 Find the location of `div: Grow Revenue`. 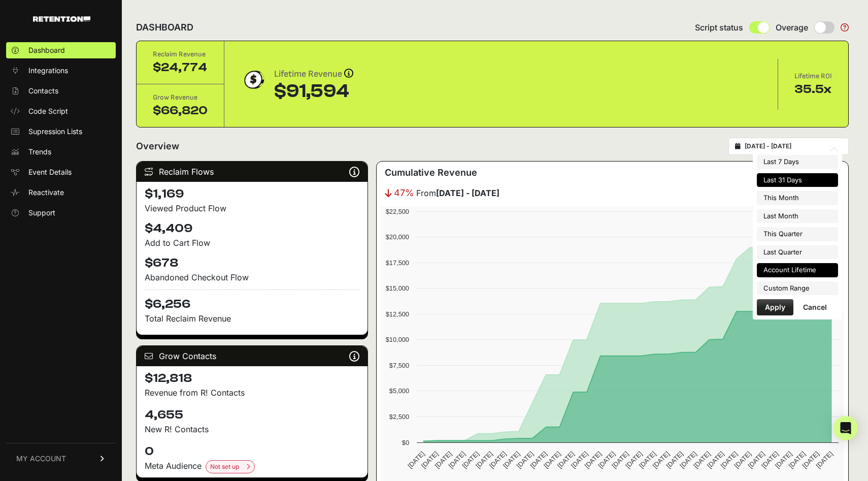

div: Grow Revenue is located at coordinates (180, 97).